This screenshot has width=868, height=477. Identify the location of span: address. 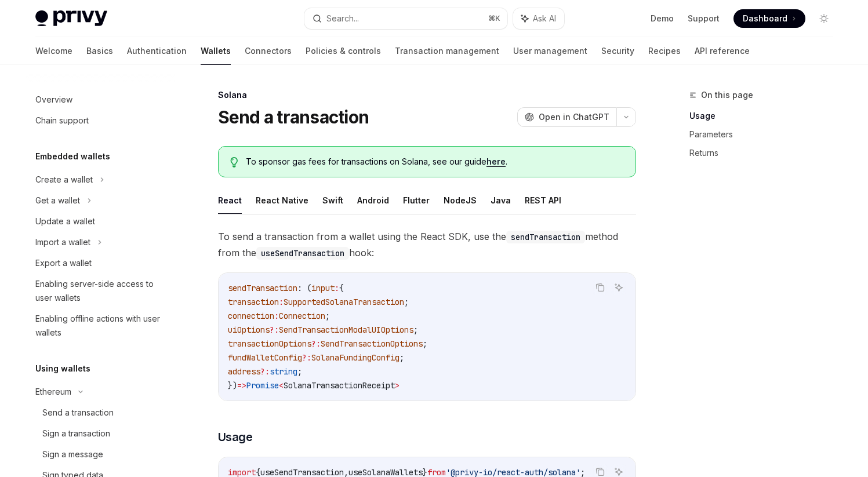
(244, 372).